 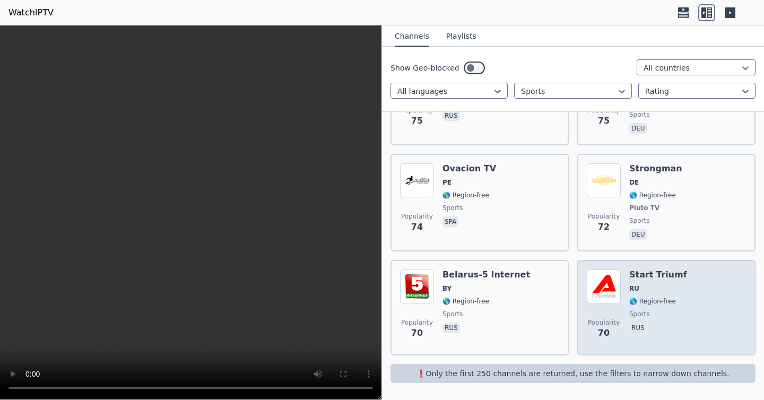 I want to click on span: 72, so click(x=604, y=227).